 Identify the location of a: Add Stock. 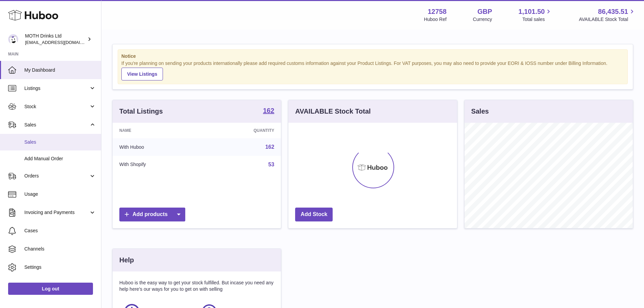
(314, 214).